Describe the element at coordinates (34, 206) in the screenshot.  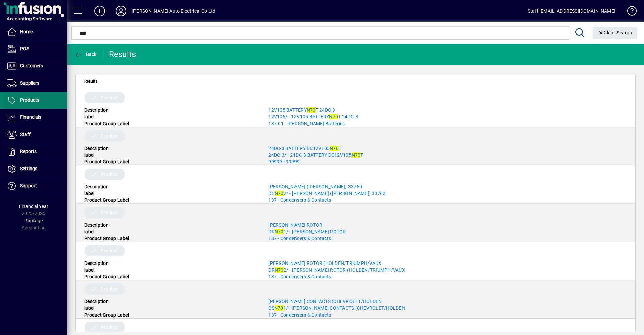
I see `span: Financial Year` at that location.